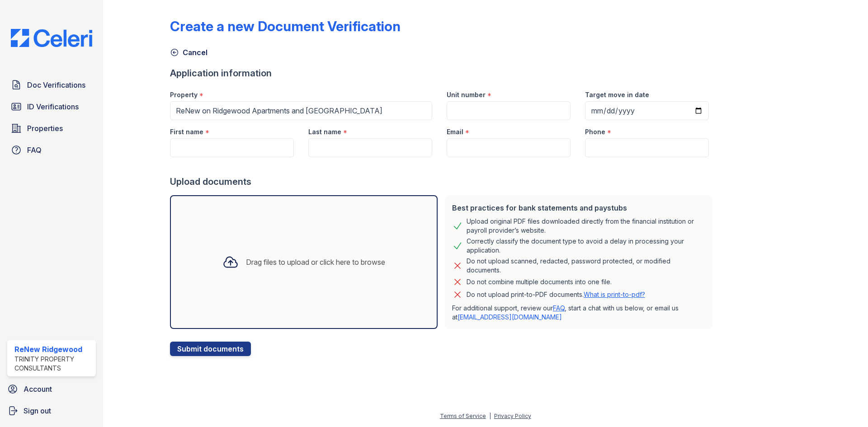  What do you see at coordinates (455, 132) in the screenshot?
I see `label: Email` at bounding box center [455, 132].